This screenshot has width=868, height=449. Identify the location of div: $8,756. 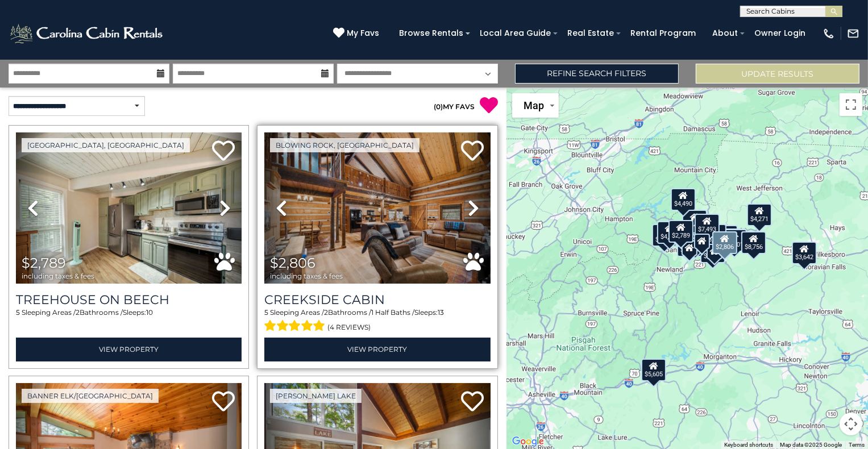
(754, 243).